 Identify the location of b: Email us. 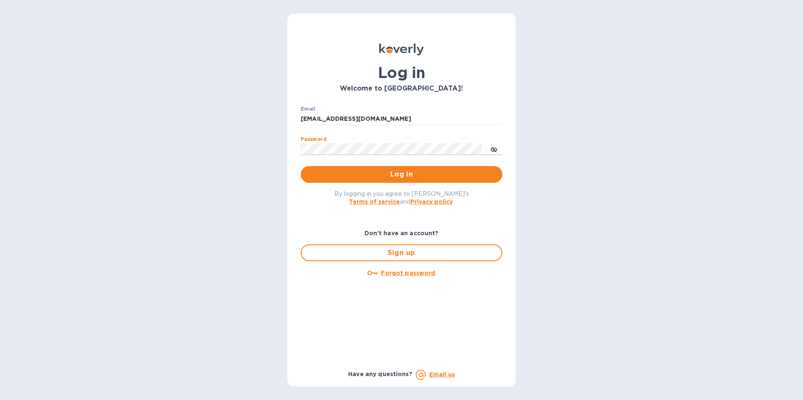
(442, 375).